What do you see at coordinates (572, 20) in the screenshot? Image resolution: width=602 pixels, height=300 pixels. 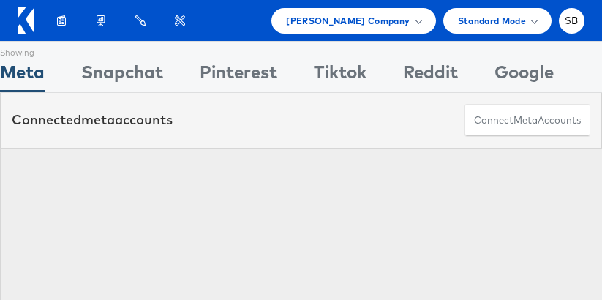 I see `span: SB` at bounding box center [572, 20].